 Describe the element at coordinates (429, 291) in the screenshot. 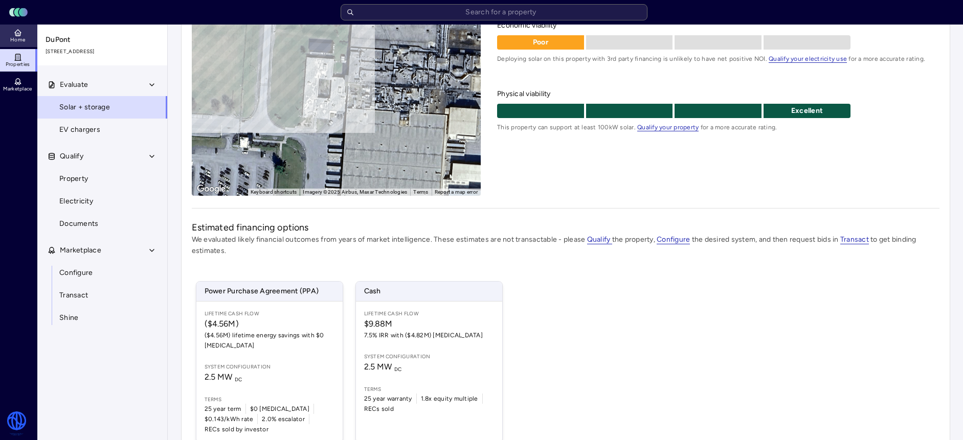

I see `span: Cash` at that location.